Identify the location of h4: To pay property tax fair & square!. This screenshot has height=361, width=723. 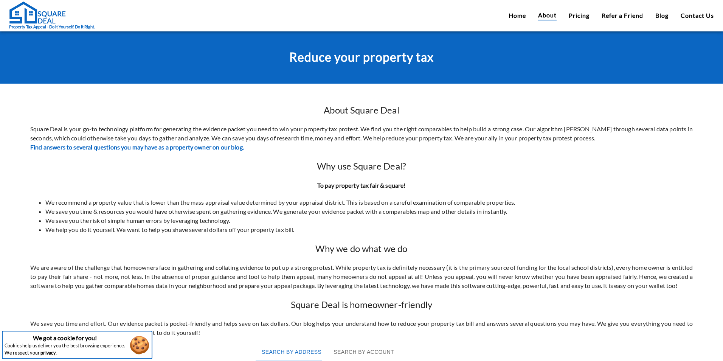
(362, 185).